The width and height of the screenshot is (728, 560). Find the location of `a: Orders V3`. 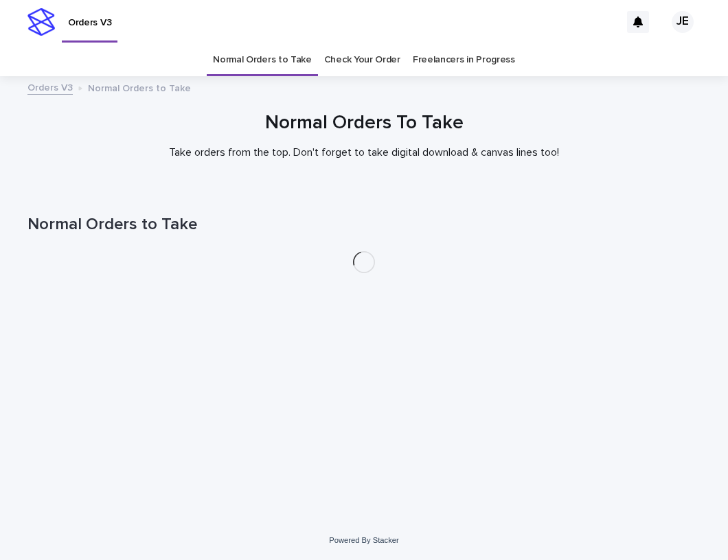

a: Orders V3 is located at coordinates (50, 87).